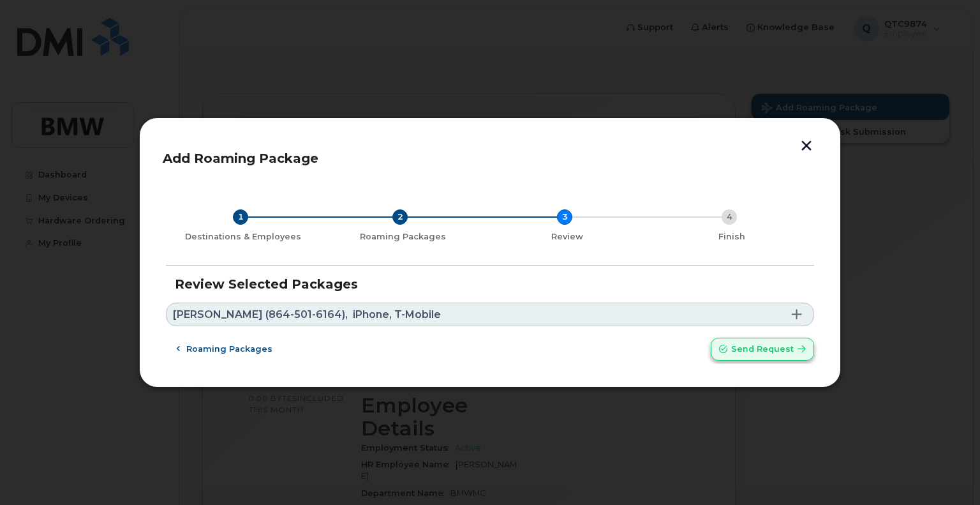 The width and height of the screenshot is (980, 505). I want to click on div: Roaming Packages, so click(402, 237).